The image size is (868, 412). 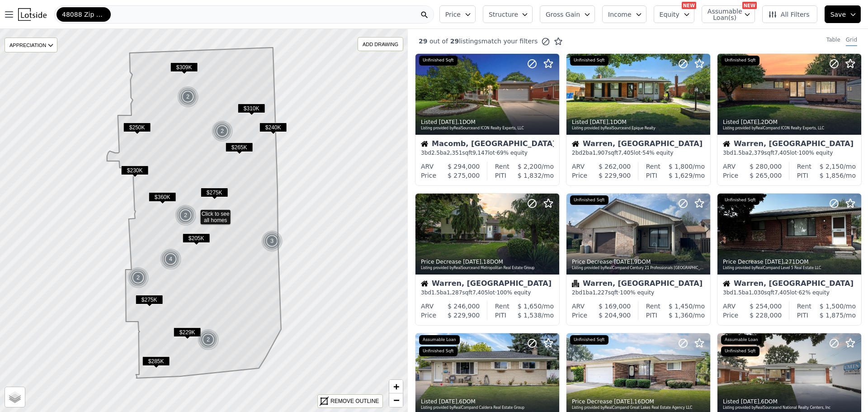 I want to click on div: Price Decrease , 271 DOM, so click(x=790, y=262).